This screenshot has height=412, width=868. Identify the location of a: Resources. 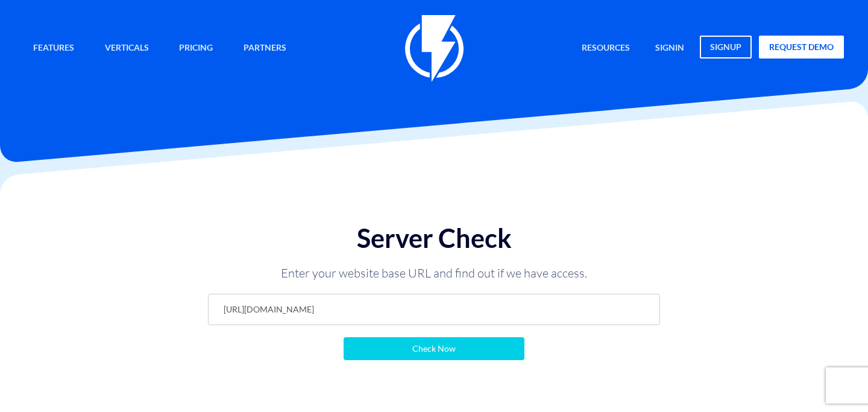
(606, 48).